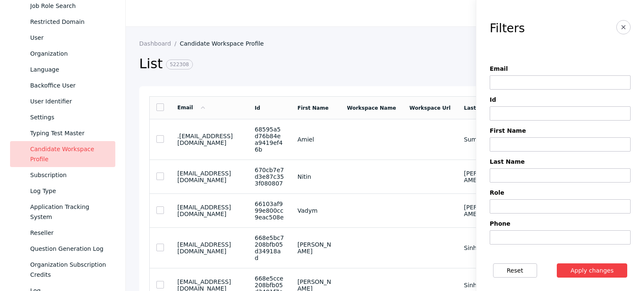  What do you see at coordinates (371, 108) in the screenshot?
I see `td: Workspace Name` at bounding box center [371, 108].